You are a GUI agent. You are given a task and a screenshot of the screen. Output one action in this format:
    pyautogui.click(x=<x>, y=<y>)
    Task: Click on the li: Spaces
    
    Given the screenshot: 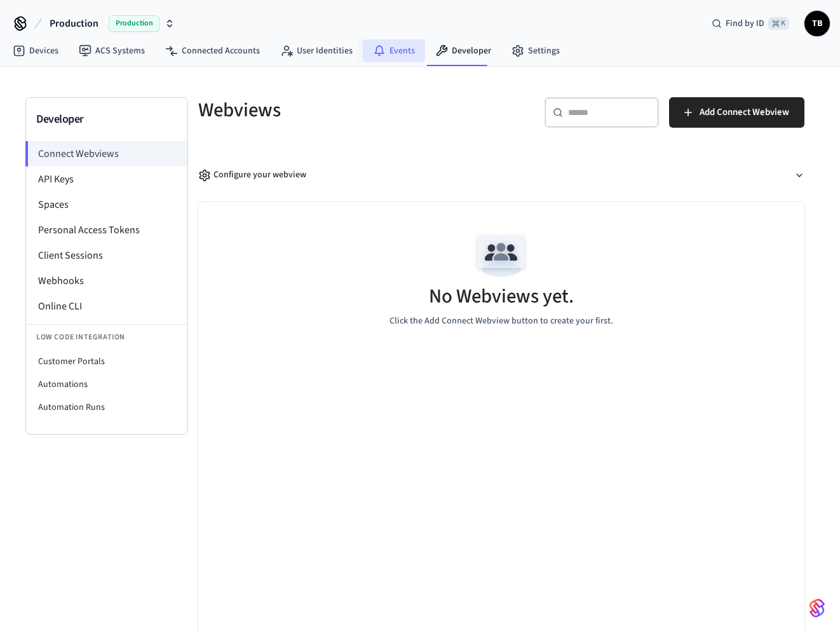 What is the action you would take?
    pyautogui.click(x=106, y=205)
    